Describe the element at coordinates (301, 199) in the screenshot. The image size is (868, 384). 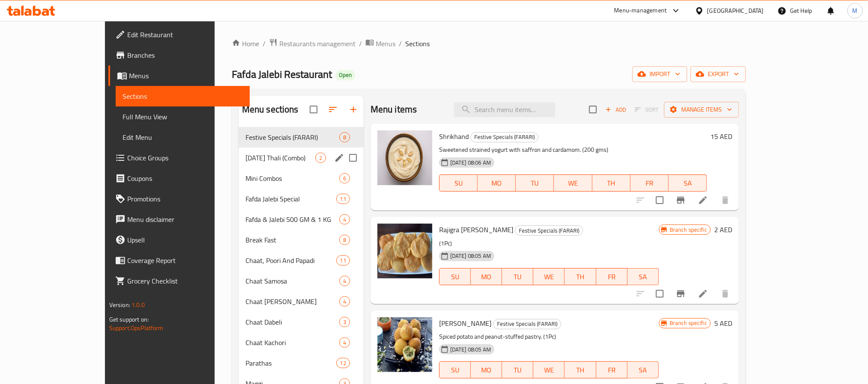
I see `div: Fafda Jalebi Special11` at that location.